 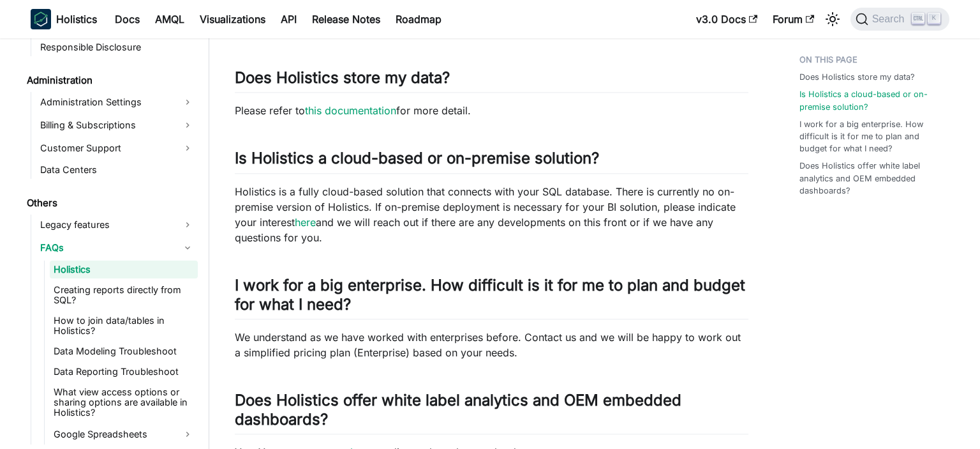 What do you see at coordinates (350, 110) in the screenshot?
I see `a: this documentation` at bounding box center [350, 110].